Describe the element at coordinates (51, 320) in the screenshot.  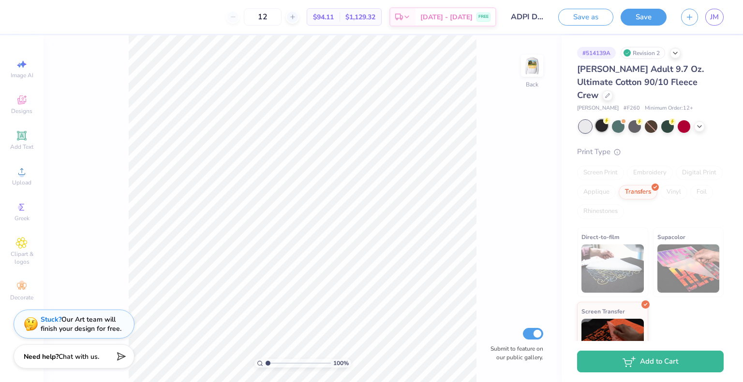
I see `strong: Stuck?` at that location.